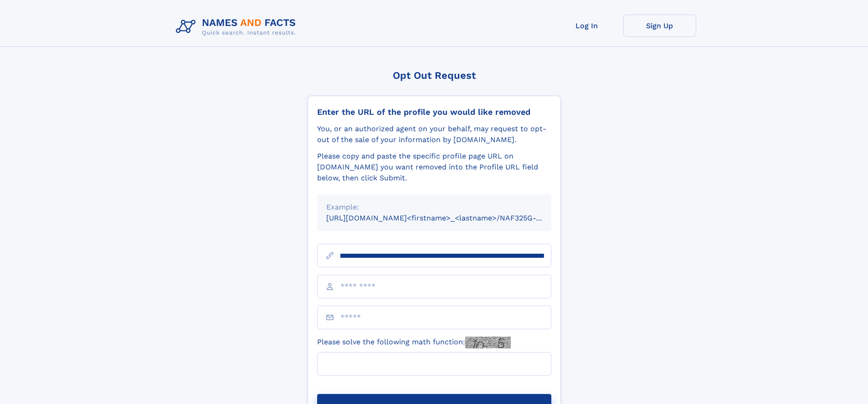  Describe the element at coordinates (238, 27) in the screenshot. I see `img: Logo Names and Facts` at that location.